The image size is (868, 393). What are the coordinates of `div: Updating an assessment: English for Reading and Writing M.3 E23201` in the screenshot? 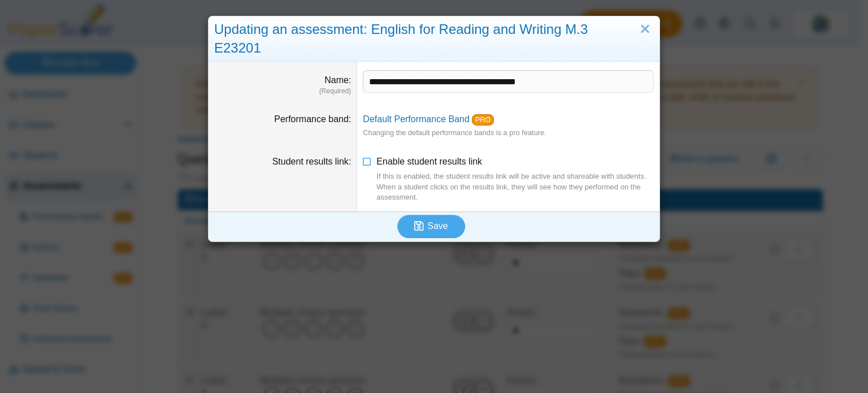 It's located at (434, 39).